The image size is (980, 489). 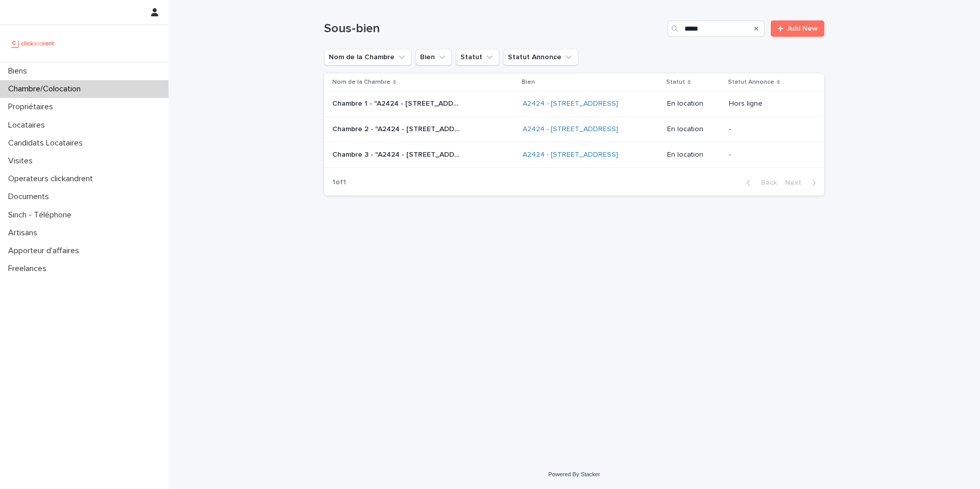 I want to click on p: Visites, so click(x=23, y=161).